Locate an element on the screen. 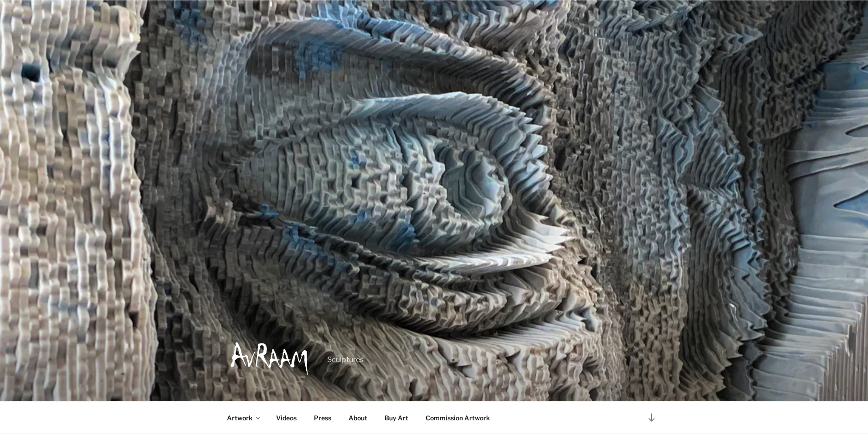 The height and width of the screenshot is (434, 868). a: Artwork is located at coordinates (243, 418).